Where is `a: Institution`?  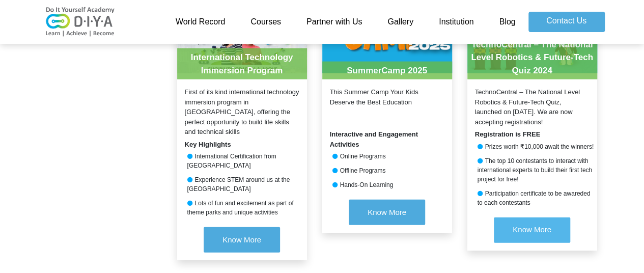 a: Institution is located at coordinates (456, 22).